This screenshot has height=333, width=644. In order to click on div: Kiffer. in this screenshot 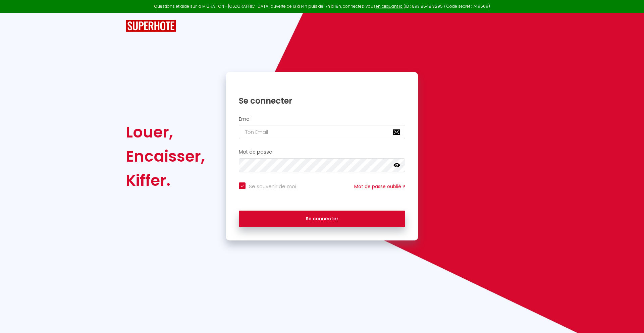, I will do `click(165, 180)`.